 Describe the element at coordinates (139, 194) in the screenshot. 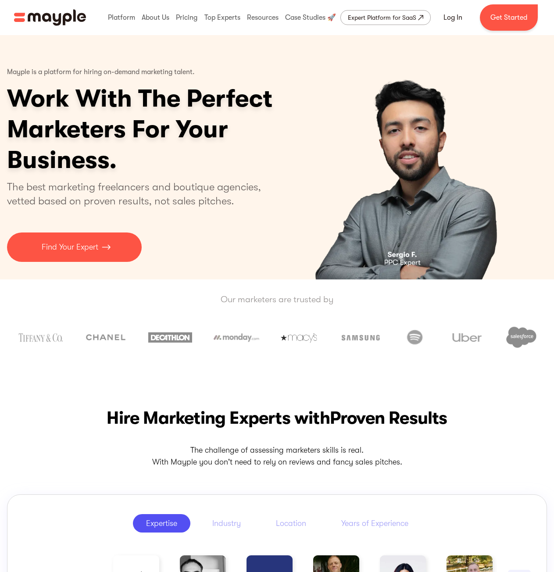

I see `p: The best marketing freelancers and boutique agencies, vetted based on proven results, not sales p...` at that location.